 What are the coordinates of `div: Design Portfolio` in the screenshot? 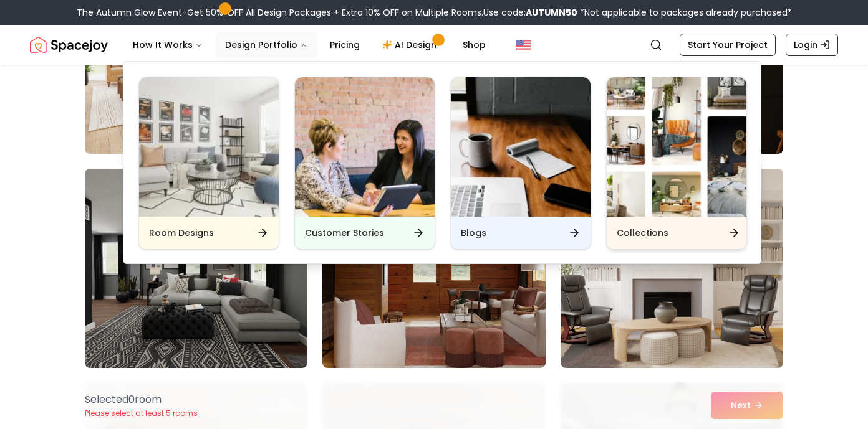 It's located at (443, 163).